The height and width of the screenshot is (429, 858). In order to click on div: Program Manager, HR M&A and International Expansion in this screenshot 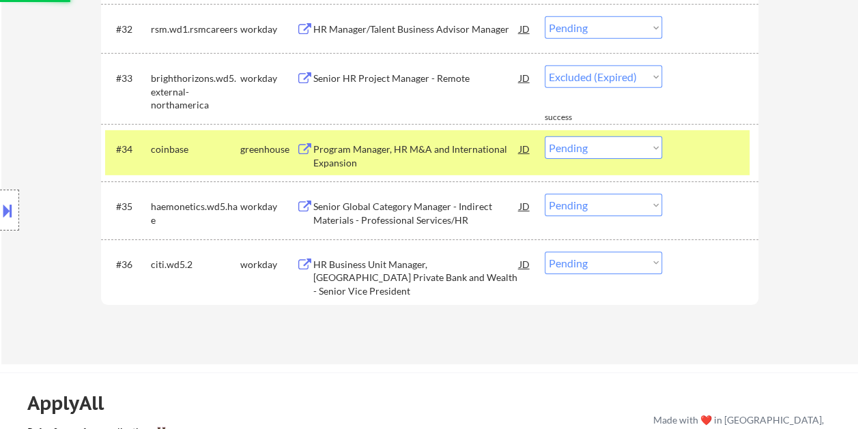, I will do `click(416, 156)`.